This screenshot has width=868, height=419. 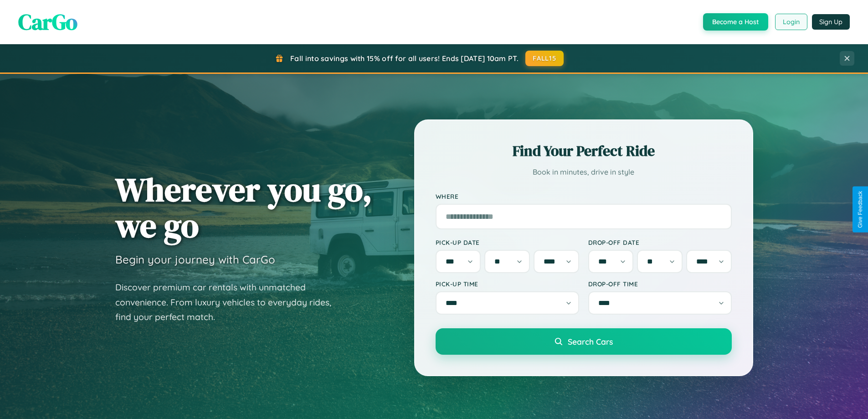 I want to click on label: Pick-up Time, so click(x=507, y=283).